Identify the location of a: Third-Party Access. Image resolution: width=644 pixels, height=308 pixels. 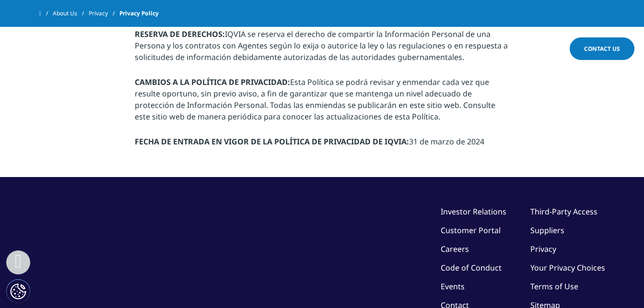
(563, 212).